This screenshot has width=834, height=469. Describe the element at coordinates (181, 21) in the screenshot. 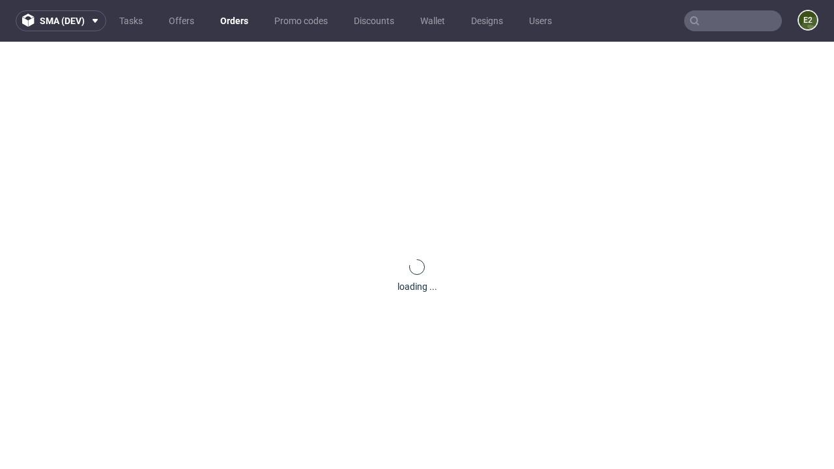

I see `a: Offers` at that location.